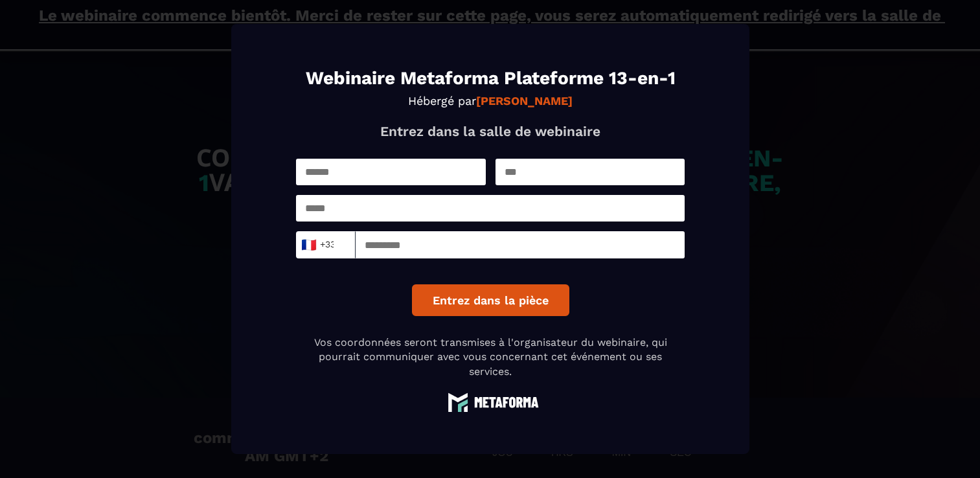  Describe the element at coordinates (490, 402) in the screenshot. I see `img: logo` at that location.